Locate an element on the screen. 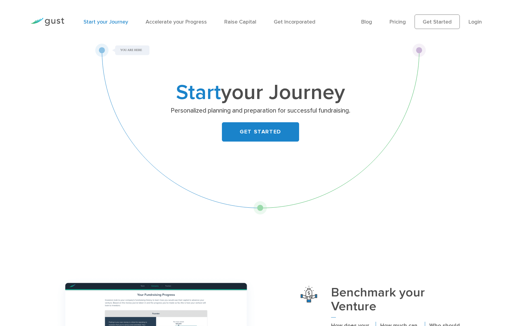  span: Start is located at coordinates (198, 92).